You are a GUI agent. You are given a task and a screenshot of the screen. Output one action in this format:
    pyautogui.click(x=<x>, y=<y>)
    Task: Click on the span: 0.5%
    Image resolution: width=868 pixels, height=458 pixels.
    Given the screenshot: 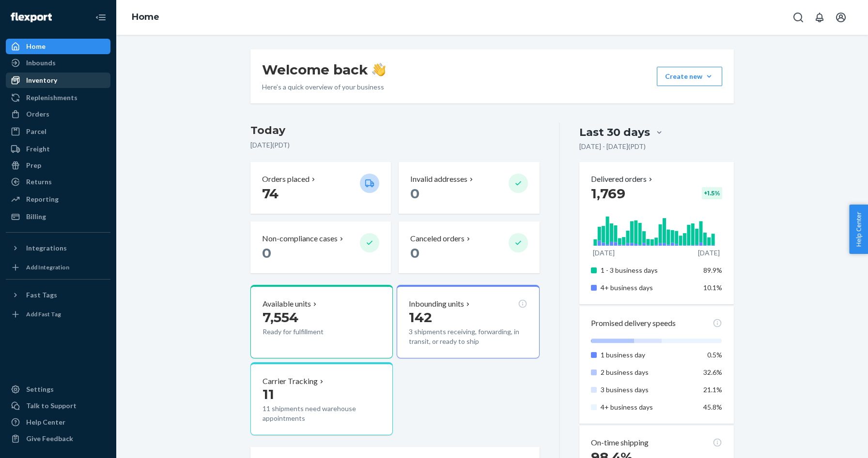 What is the action you would take?
    pyautogui.click(x=715, y=354)
    